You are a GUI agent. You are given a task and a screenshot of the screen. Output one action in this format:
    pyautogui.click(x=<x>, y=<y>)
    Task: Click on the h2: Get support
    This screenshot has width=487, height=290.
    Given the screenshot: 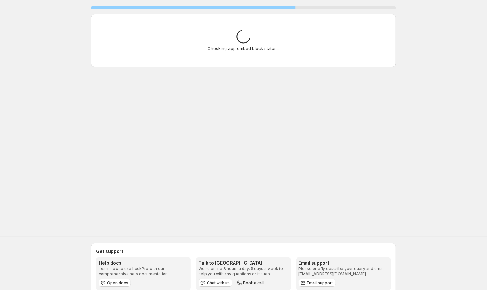 What is the action you would take?
    pyautogui.click(x=243, y=251)
    